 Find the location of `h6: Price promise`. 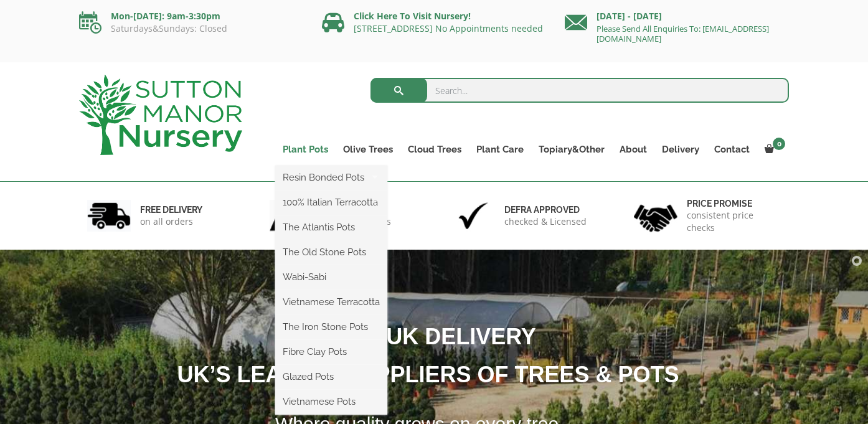

h6: Price promise is located at coordinates (734, 204).